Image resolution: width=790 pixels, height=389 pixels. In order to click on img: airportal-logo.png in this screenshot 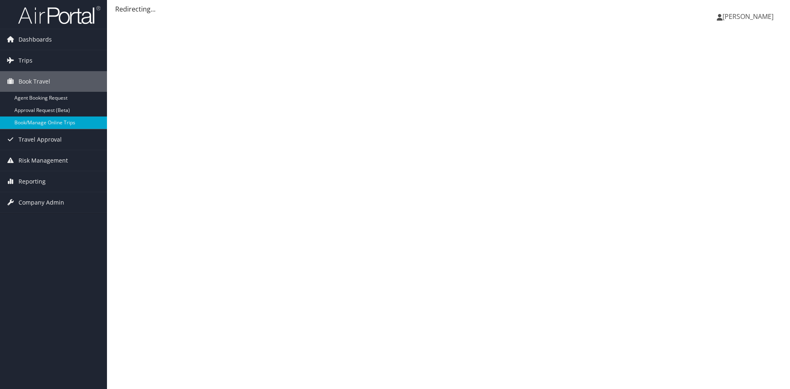, I will do `click(59, 15)`.